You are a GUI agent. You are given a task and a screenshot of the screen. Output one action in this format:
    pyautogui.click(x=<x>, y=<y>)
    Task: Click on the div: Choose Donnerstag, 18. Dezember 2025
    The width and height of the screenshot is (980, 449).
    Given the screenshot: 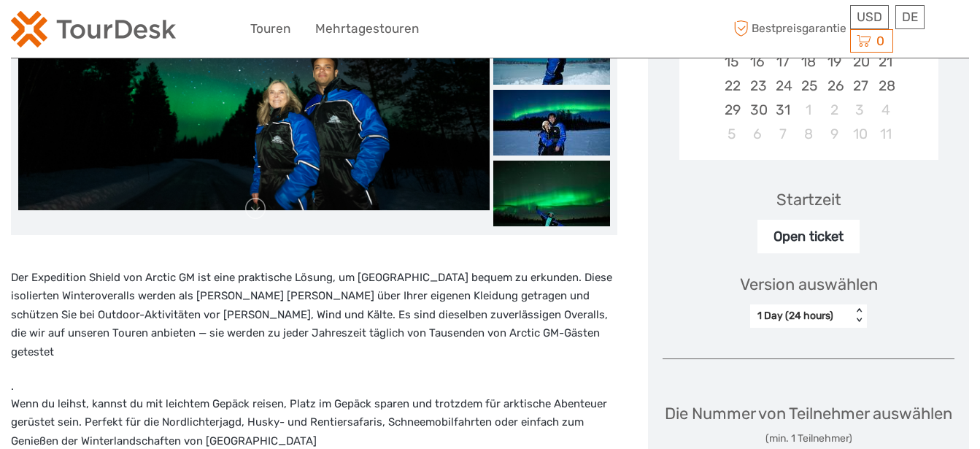 What is the action you would take?
    pyautogui.click(x=807, y=62)
    